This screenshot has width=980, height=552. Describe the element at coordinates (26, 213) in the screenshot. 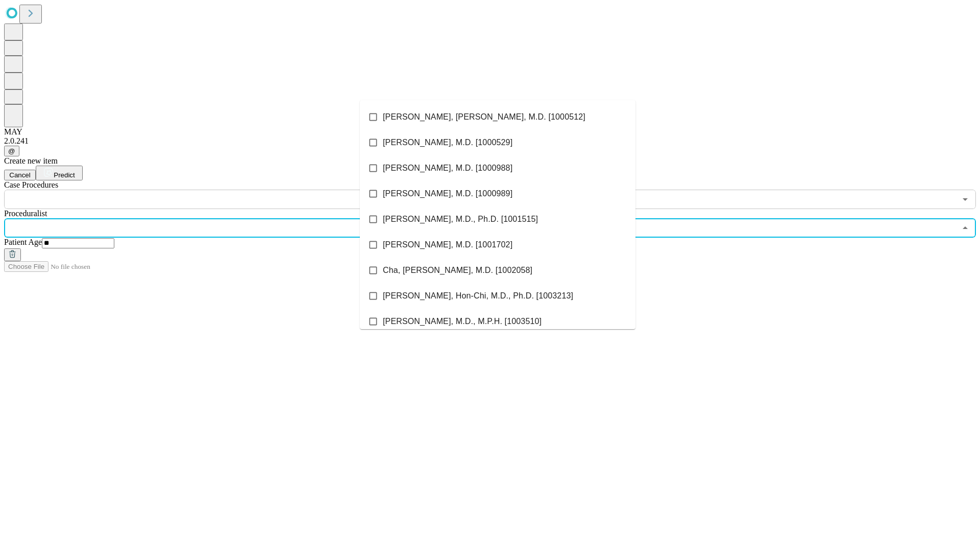

I see `span: Proceduralist` at that location.